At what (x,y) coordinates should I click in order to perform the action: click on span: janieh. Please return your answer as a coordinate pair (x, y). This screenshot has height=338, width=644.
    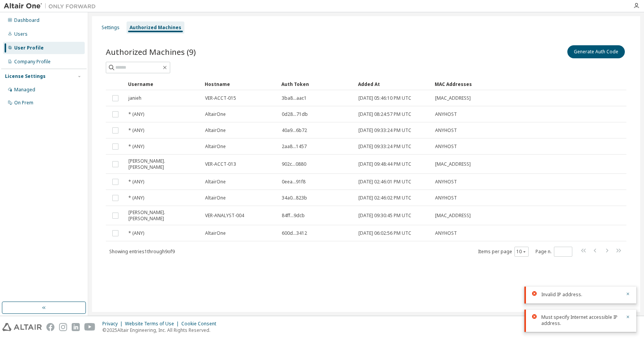
    Looking at the image, I should click on (135, 98).